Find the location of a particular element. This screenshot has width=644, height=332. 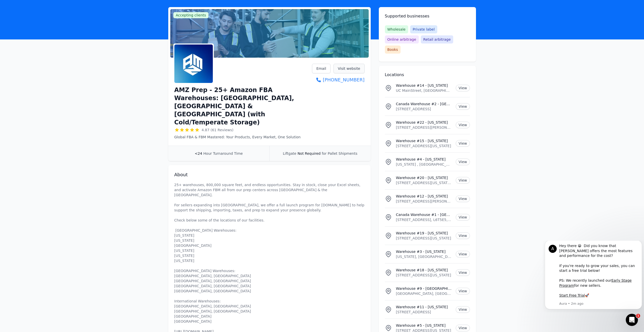

span: for Pallet Shipments is located at coordinates (339, 153).